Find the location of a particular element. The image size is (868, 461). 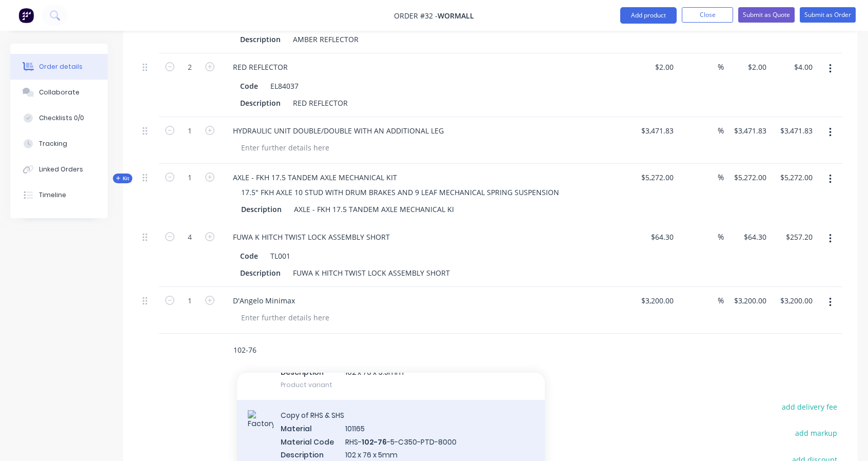

div: AXLE - FKH 17.5 TANDEM AXLE MECHANICAL KI is located at coordinates (374, 209).